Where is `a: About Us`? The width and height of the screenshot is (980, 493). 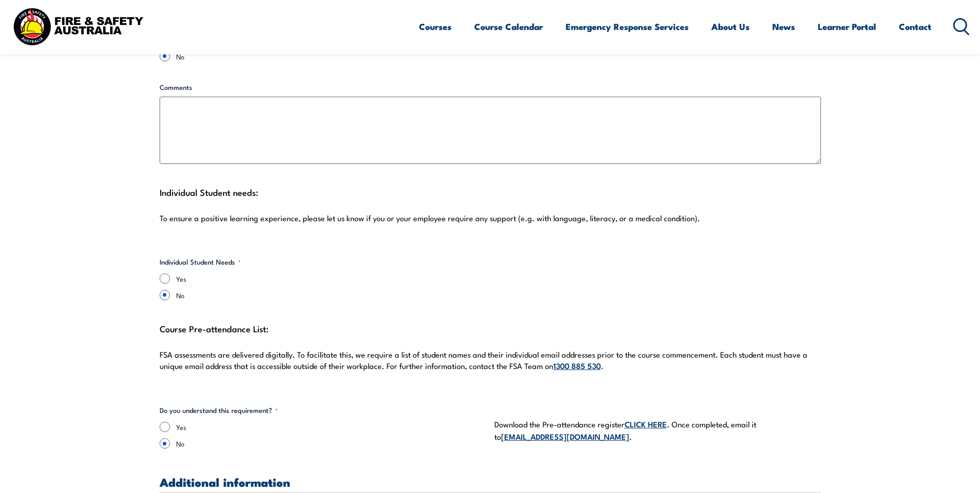
a: About Us is located at coordinates (731, 26).